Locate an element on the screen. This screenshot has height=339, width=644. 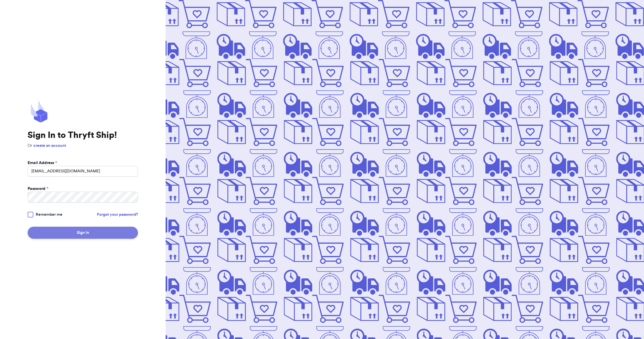
button: Sign In is located at coordinates (83, 233).